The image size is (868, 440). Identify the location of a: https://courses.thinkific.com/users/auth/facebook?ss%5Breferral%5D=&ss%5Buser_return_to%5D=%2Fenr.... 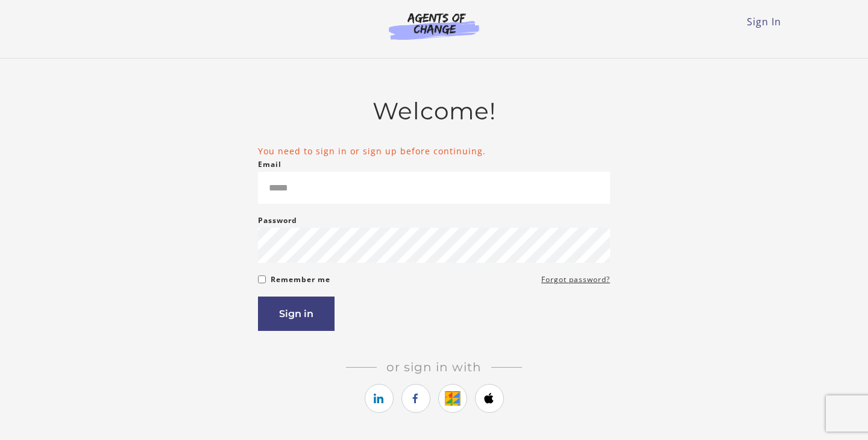
(416, 398).